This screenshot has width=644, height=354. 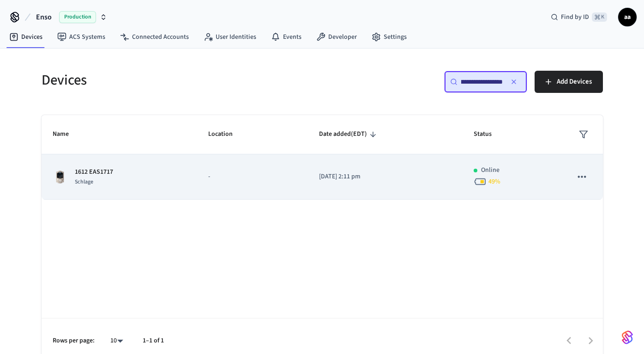 What do you see at coordinates (286, 37) in the screenshot?
I see `a: Events` at bounding box center [286, 37].